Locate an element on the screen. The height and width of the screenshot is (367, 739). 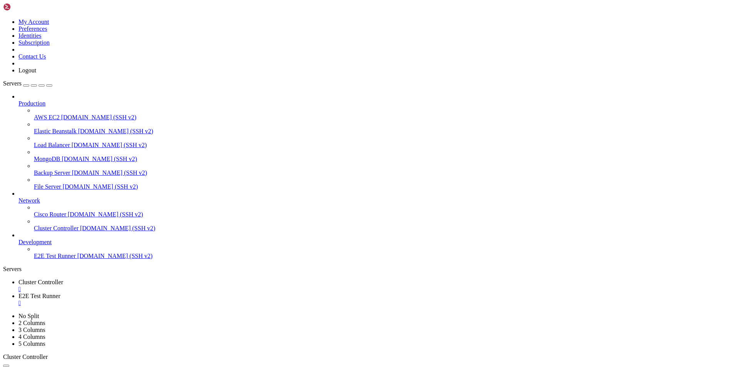
a: 5 Columns is located at coordinates (32, 343).